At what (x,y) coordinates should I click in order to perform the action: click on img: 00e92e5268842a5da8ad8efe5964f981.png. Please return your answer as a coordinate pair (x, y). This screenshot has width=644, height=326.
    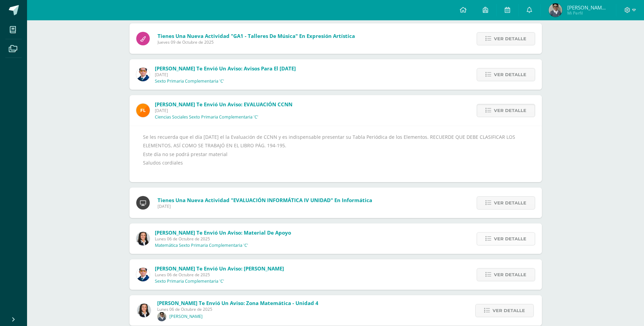
    Looking at the image, I should click on (143, 110).